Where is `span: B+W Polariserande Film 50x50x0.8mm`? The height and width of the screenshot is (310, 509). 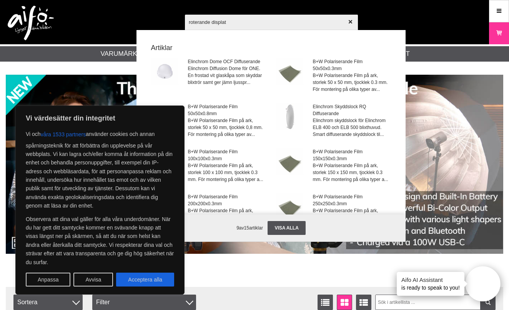 span: B+W Polariserande Film 50x50x0.8mm is located at coordinates (227, 110).